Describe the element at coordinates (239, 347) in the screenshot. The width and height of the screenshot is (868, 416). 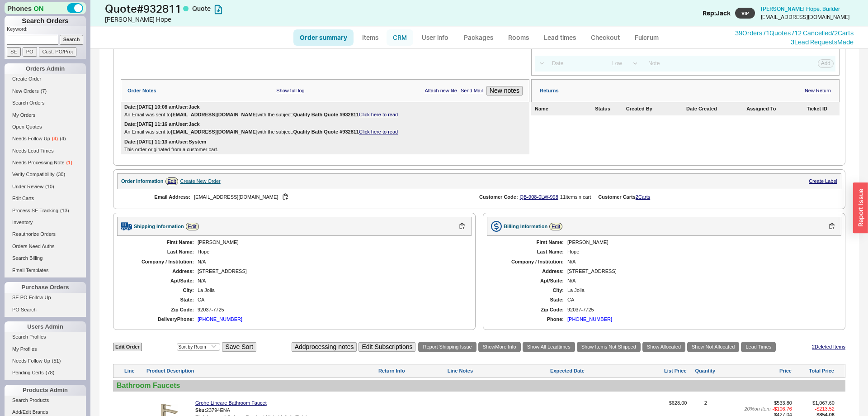
I see `button: Save Sort` at that location.